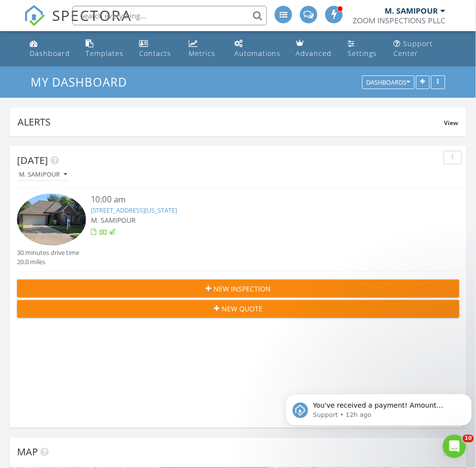 The height and width of the screenshot is (468, 476). I want to click on div: Dashboards, so click(389, 83).